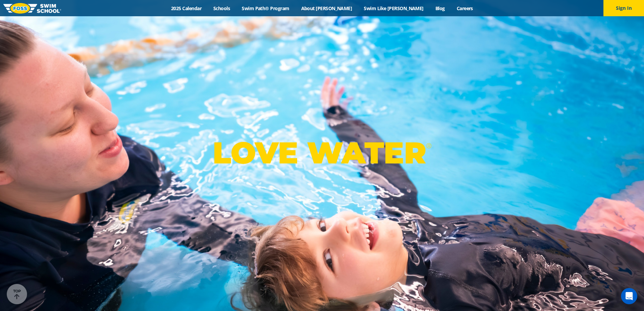 This screenshot has width=644, height=311. What do you see at coordinates (186, 8) in the screenshot?
I see `a: 2025 Calendar` at bounding box center [186, 8].